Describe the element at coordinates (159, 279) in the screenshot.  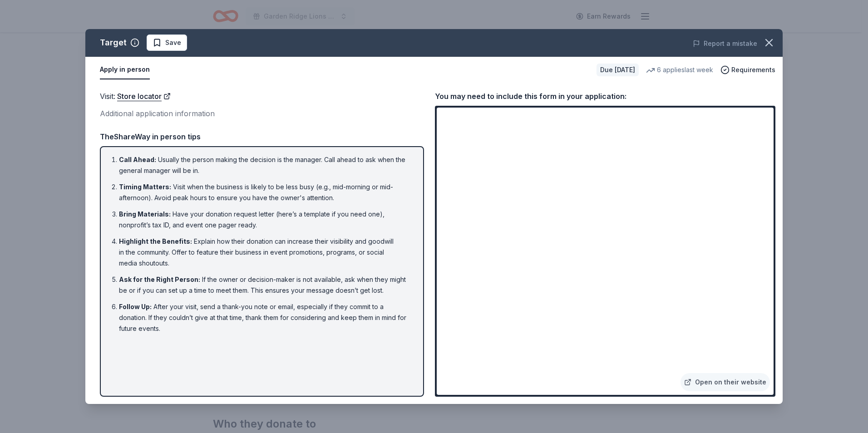
I see `span: Ask for the Right Person :` at that location.